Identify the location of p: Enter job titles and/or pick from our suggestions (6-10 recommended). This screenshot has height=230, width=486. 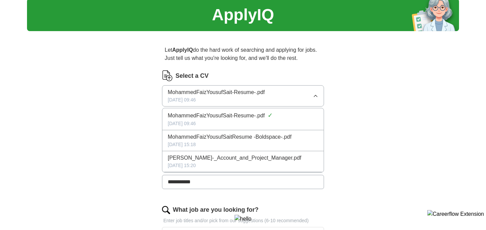
(243, 220).